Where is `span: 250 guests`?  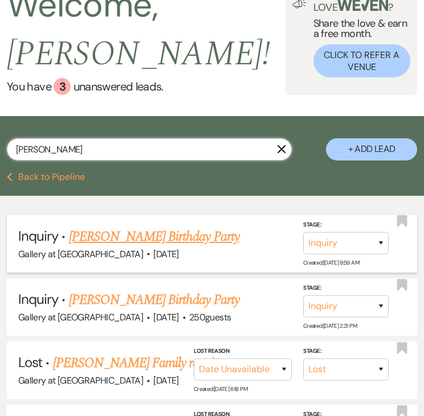 span: 250 guests is located at coordinates (210, 317).